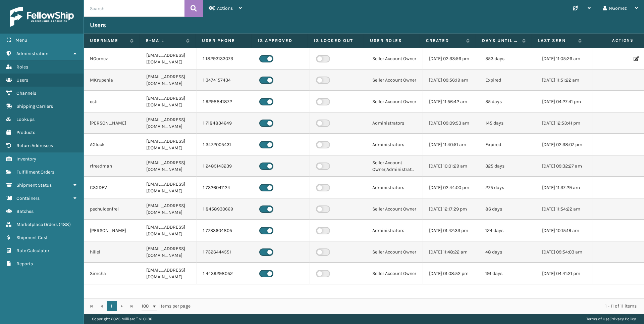 The image size is (644, 324). I want to click on span: Batches, so click(25, 211).